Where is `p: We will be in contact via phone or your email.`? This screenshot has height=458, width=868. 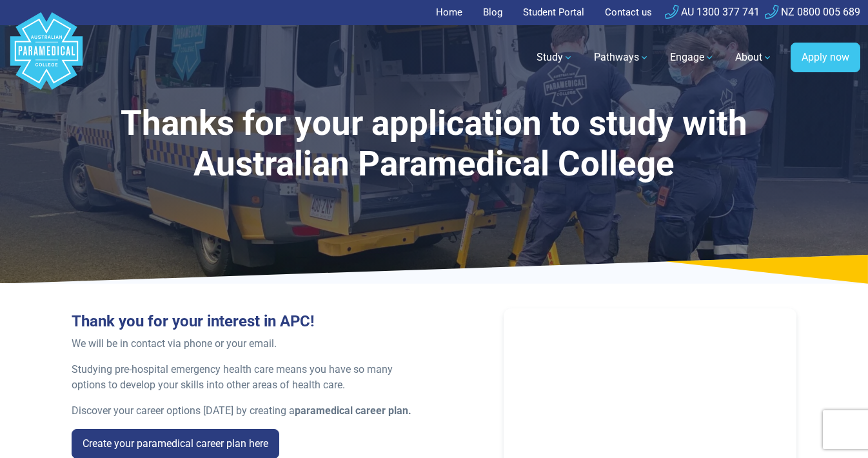 p: We will be in contact via phone or your email. is located at coordinates (249, 344).